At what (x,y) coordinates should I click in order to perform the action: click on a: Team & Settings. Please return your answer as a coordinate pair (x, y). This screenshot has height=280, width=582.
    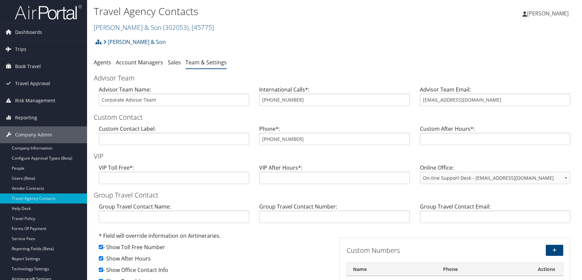
    Looking at the image, I should click on (206, 62).